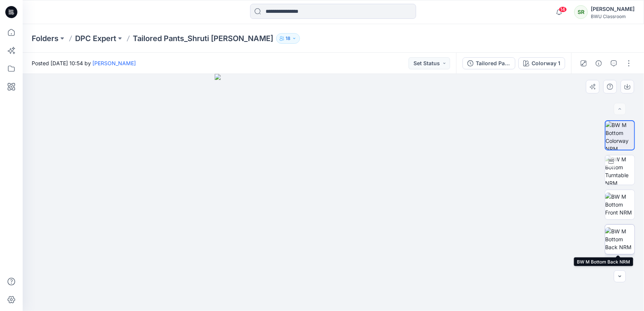 The image size is (644, 311). Describe the element at coordinates (333, 192) in the screenshot. I see `img: eyJhbGciOiJIUzI1NiIsImtpZCI6IjAiLCJzbHQiOiJzZXMiLCJ0eXAiOiJKV1QifQ.eyJkYXRhIjp7InR5cGUiOiJzdG9yYW...` at that location.